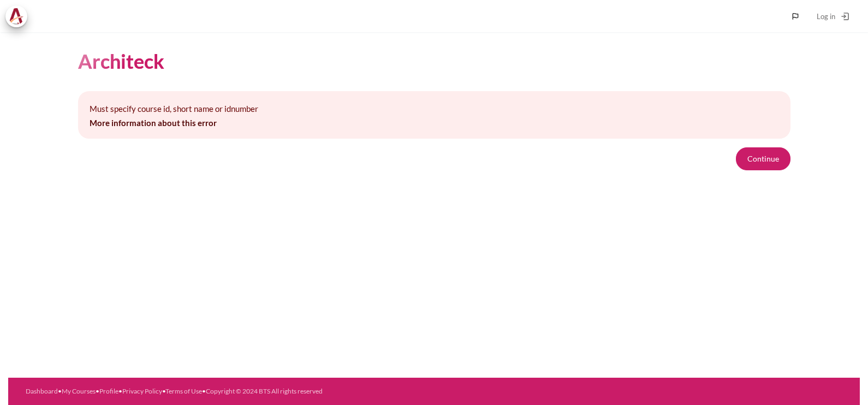 This screenshot has width=868, height=405. Describe the element at coordinates (825, 16) in the screenshot. I see `span: Log in` at that location.